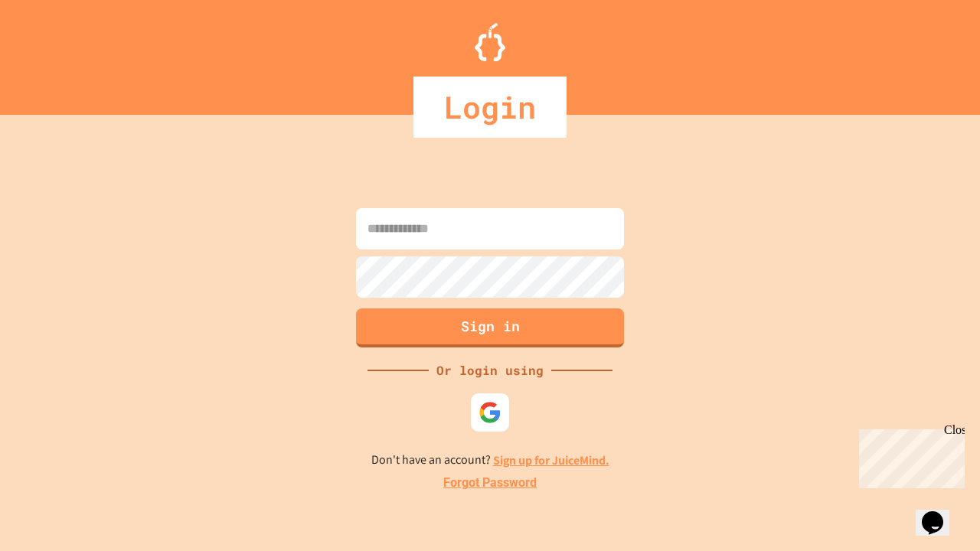  I want to click on p: Don't have an account?, so click(490, 460).